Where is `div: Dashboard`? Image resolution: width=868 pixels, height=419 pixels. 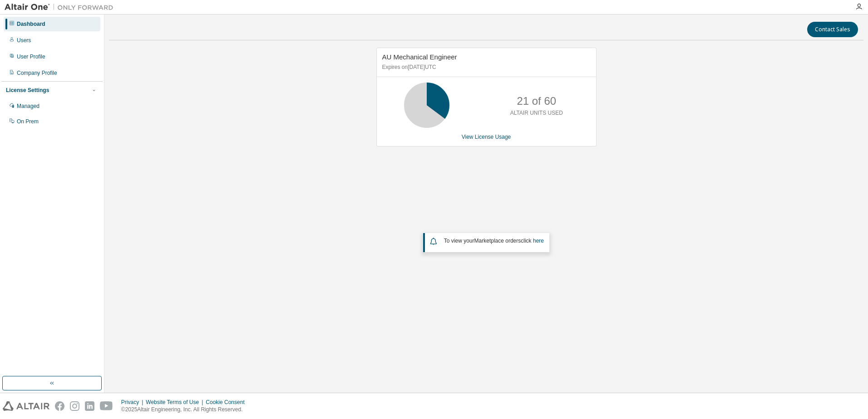
div: Dashboard is located at coordinates (31, 24).